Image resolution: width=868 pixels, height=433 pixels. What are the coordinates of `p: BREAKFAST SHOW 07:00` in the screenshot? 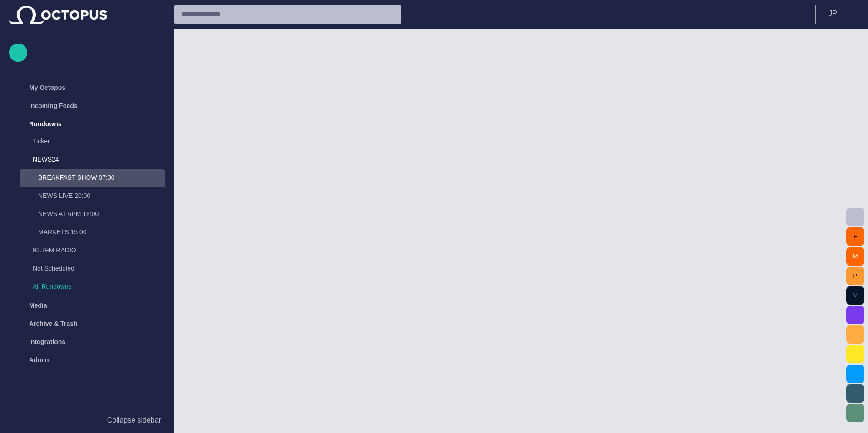 It's located at (101, 178).